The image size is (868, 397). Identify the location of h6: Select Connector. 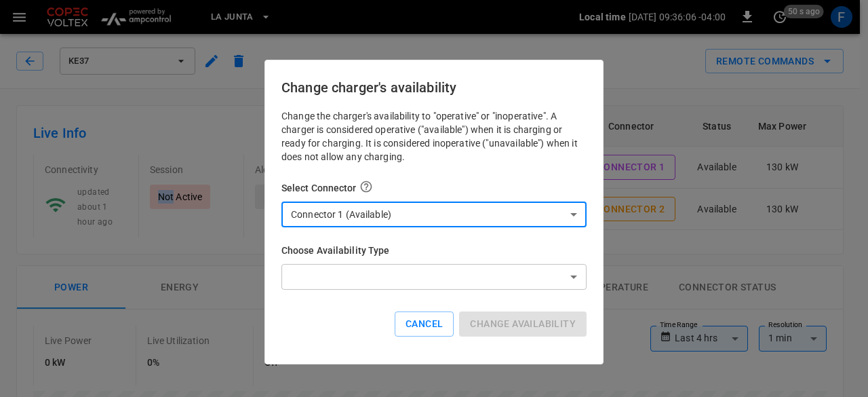
(434, 188).